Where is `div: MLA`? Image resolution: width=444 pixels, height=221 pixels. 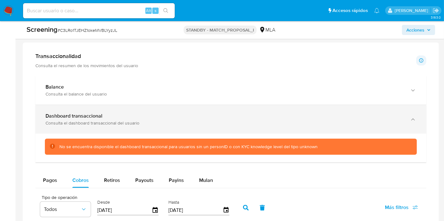
div: MLA is located at coordinates (267, 30).